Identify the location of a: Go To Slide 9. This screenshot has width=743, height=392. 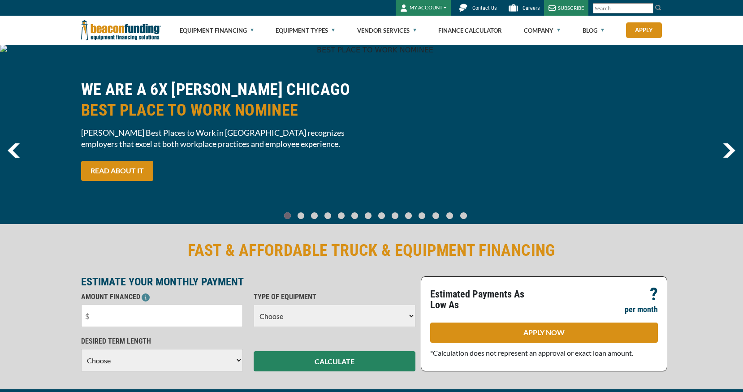
(408, 216).